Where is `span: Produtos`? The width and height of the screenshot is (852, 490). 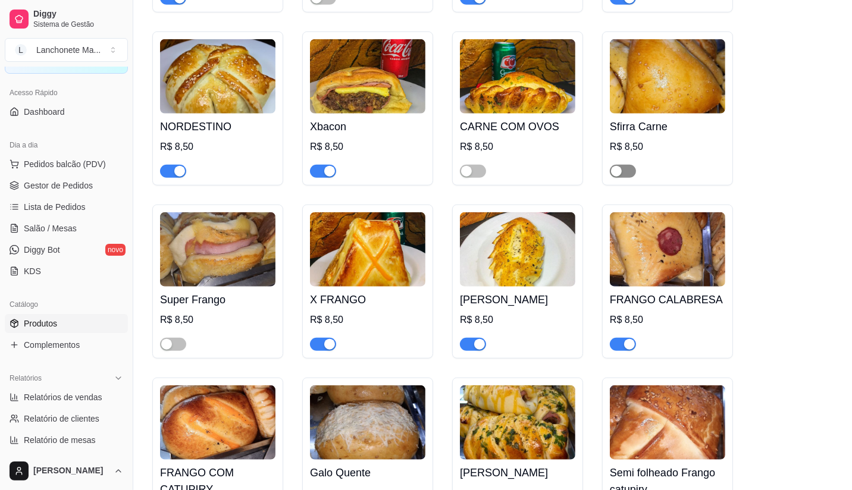 span: Produtos is located at coordinates (40, 324).